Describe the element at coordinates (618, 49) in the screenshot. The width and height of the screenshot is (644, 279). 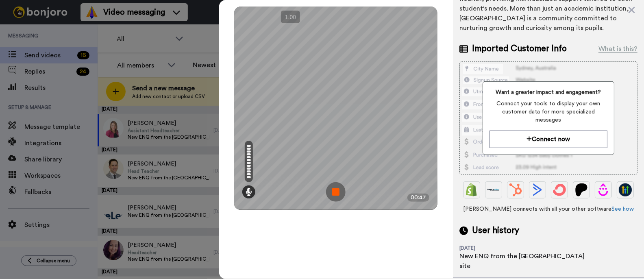
I see `div: What is this?` at that location.